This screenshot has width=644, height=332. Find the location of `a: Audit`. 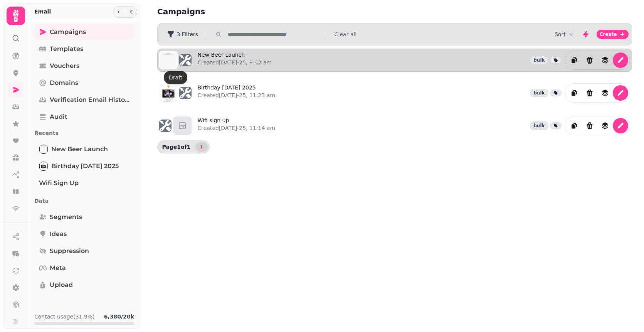

a: Audit is located at coordinates (84, 116).